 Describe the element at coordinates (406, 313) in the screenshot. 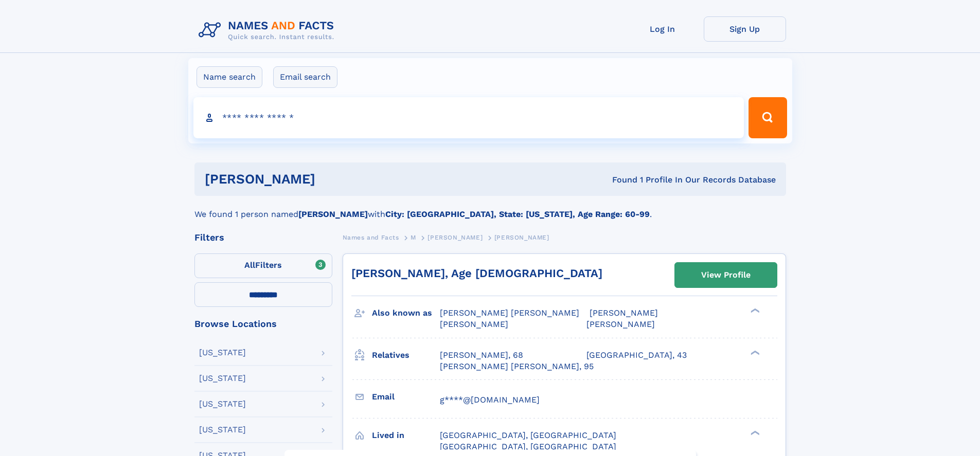

I see `h3: Also known as` at that location.